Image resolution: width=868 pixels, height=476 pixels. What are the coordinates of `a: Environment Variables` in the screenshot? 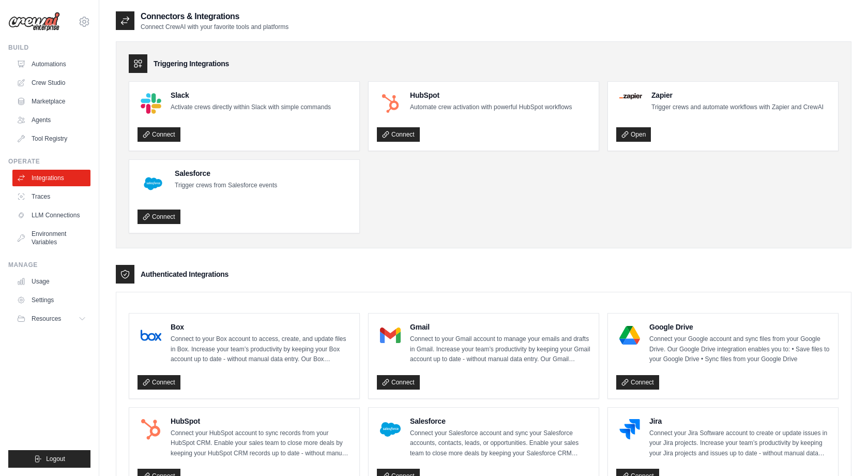 It's located at (51, 238).